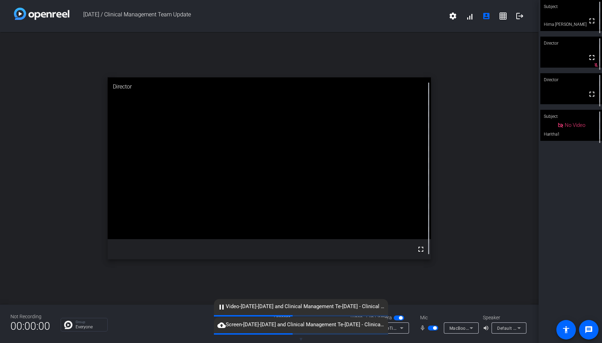  Describe the element at coordinates (41, 14) in the screenshot. I see `img: white-gradient.svg` at that location.